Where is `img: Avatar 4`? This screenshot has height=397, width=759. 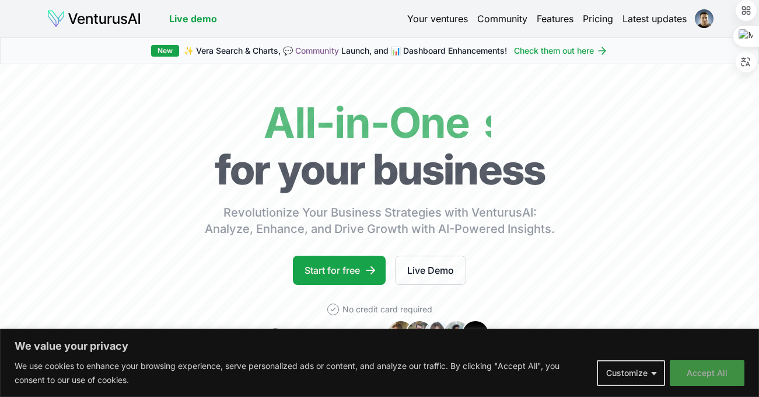 img: Avatar 4 is located at coordinates (457, 334).